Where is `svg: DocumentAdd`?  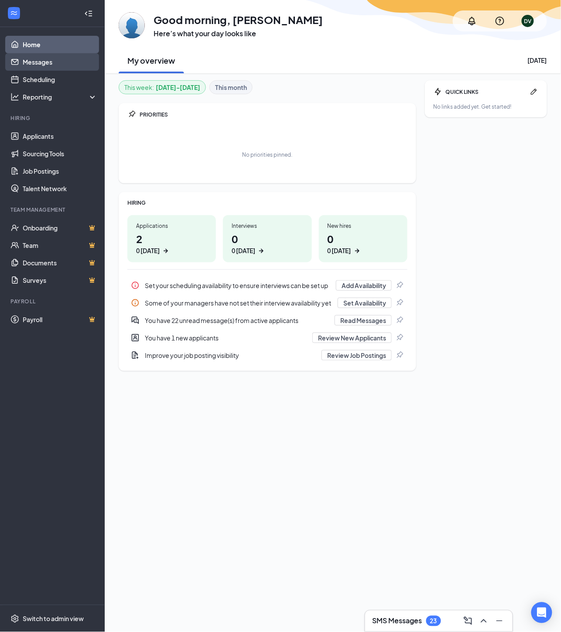 svg: DocumentAdd is located at coordinates (135, 355).